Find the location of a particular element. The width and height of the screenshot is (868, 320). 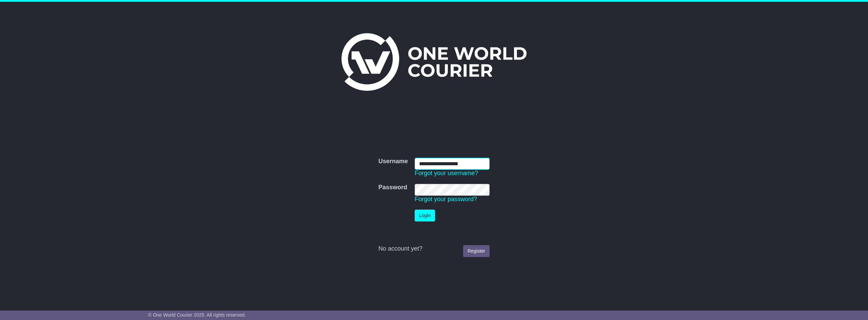

a: Register is located at coordinates (476, 251).